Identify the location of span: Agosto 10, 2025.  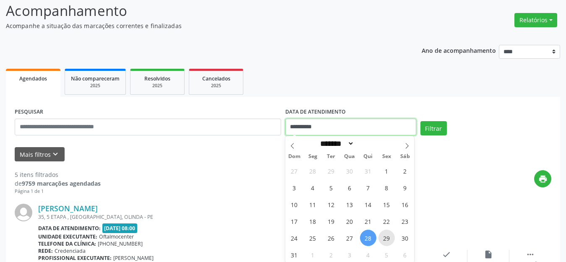
(294, 204).